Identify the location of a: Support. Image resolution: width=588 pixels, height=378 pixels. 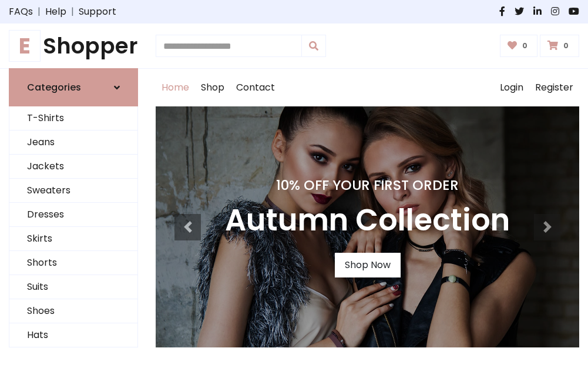
(98, 12).